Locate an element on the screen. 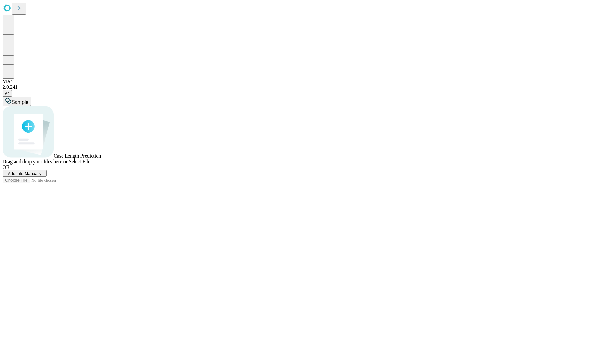  span: Add Info Manually is located at coordinates (25, 173).